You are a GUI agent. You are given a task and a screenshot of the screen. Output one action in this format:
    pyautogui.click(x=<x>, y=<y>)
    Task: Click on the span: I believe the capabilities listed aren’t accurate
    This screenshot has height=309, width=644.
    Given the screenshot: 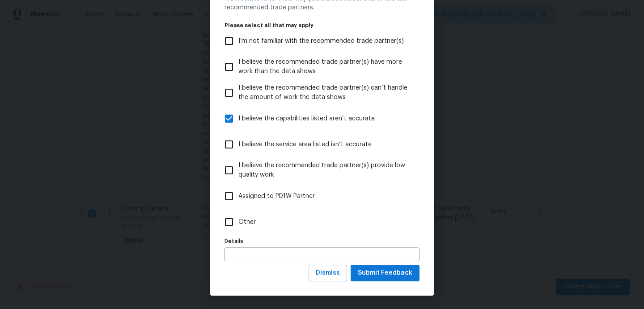 What is the action you would take?
    pyautogui.click(x=306, y=119)
    